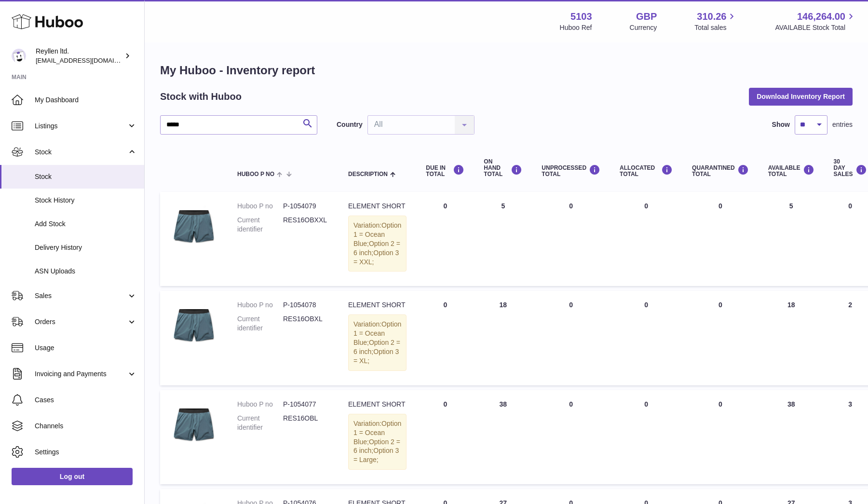  Describe the element at coordinates (306, 206) in the screenshot. I see `dd: P-1054079` at that location.